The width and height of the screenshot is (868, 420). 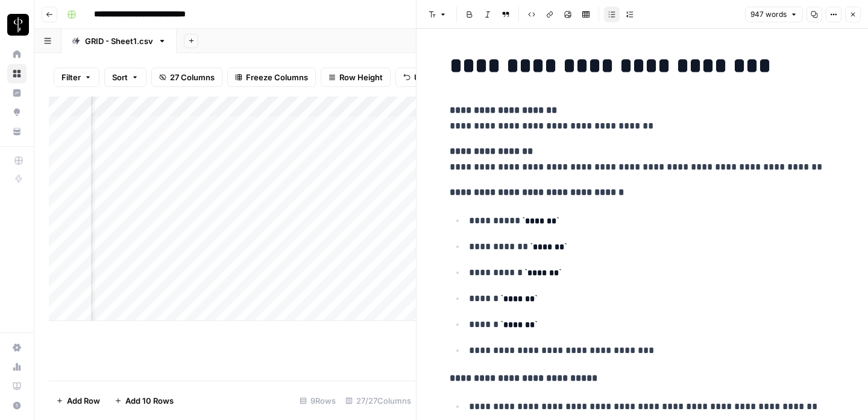 What do you see at coordinates (144, 401) in the screenshot?
I see `button: Add 10 Rows` at bounding box center [144, 401].